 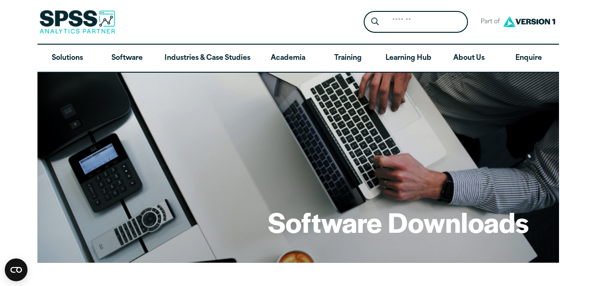 I want to click on h1: Software Downloads, so click(x=399, y=222).